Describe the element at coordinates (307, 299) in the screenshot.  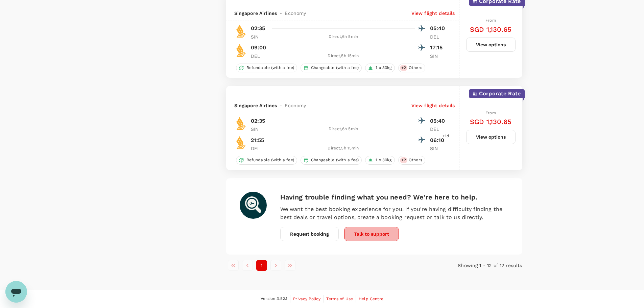
I see `a: Privacy Policy` at that location.